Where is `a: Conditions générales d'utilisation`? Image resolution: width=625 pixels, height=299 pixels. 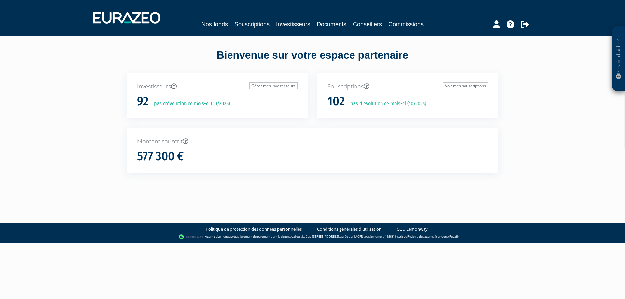
a: Conditions générales d'utilisation is located at coordinates (349, 229).